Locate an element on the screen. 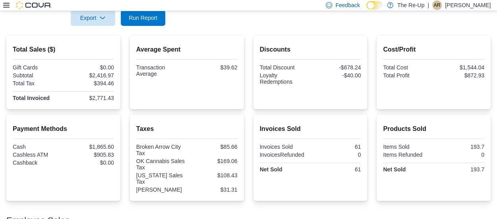 The image size is (497, 219). div: Subtotal is located at coordinates (37, 75).